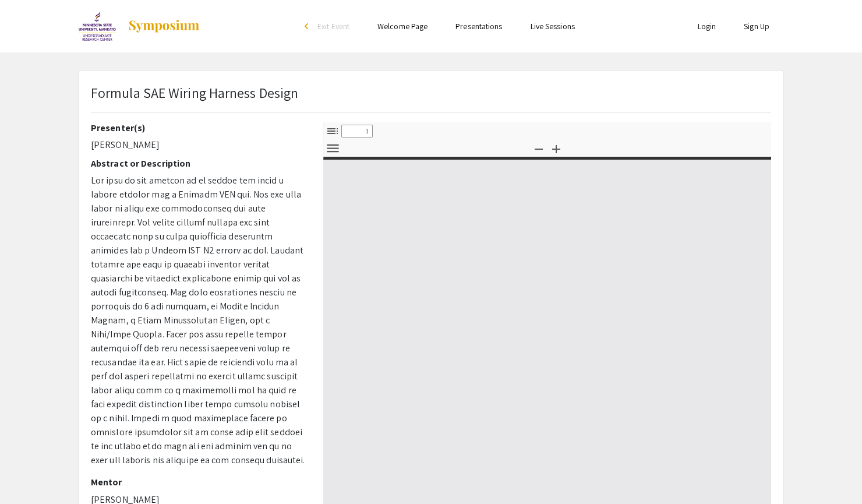  Describe the element at coordinates (357, 131) in the screenshot. I see `input: Page` at that location.